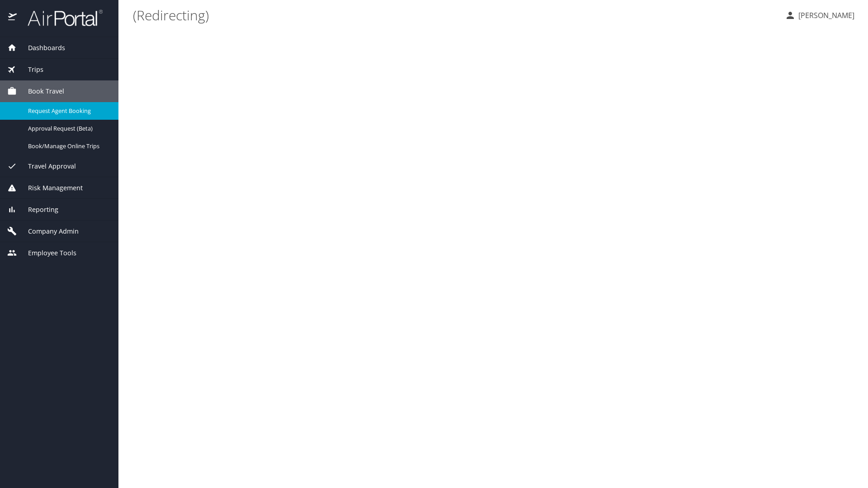 The image size is (868, 488). Describe the element at coordinates (68, 110) in the screenshot. I see `span: Request Agent Booking` at that location.